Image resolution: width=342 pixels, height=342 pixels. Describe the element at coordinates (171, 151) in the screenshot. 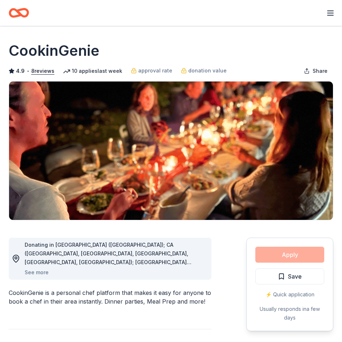

I see `img: Image for CookinGenie` at that location.